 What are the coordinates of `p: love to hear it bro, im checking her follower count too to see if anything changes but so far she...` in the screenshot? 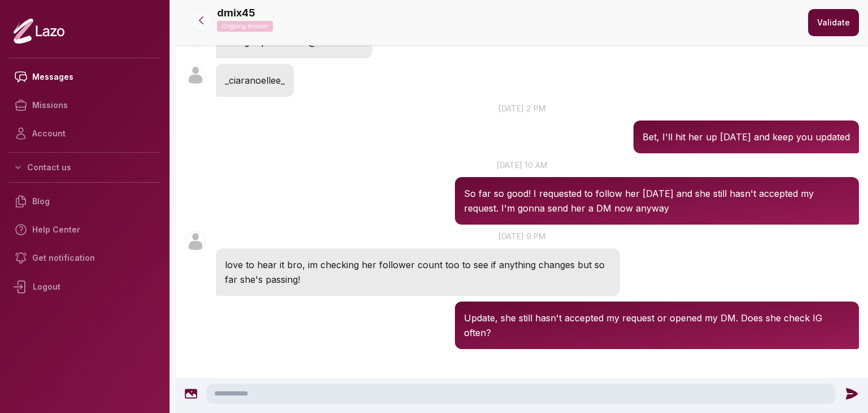 It's located at (418, 272).